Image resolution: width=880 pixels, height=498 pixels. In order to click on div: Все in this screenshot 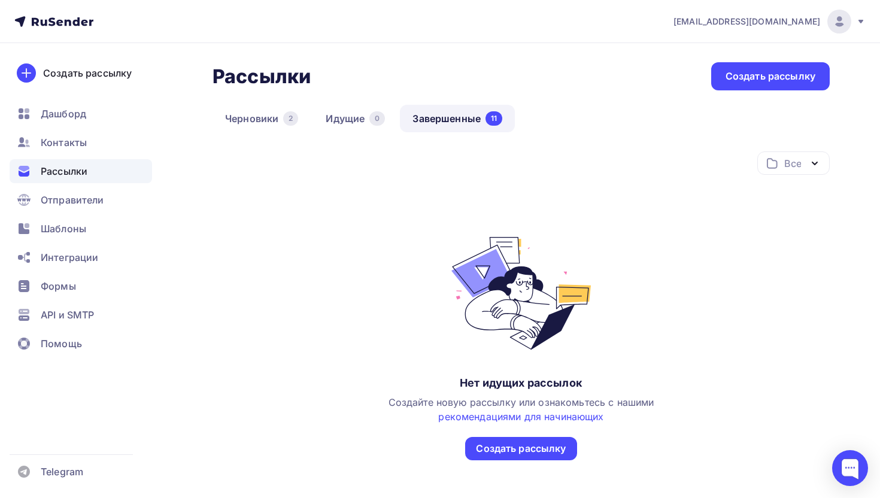, I will do `click(792, 163)`.